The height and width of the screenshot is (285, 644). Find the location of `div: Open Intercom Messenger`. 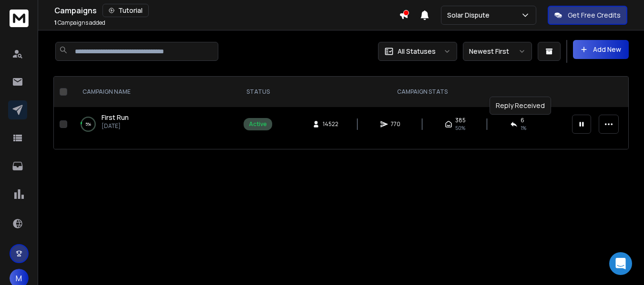

div: Open Intercom Messenger is located at coordinates (620, 264).